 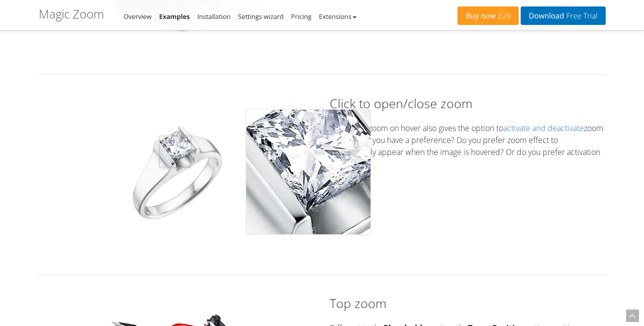 What do you see at coordinates (581, 16) in the screenshot?
I see `span: Free Trial` at bounding box center [581, 16].